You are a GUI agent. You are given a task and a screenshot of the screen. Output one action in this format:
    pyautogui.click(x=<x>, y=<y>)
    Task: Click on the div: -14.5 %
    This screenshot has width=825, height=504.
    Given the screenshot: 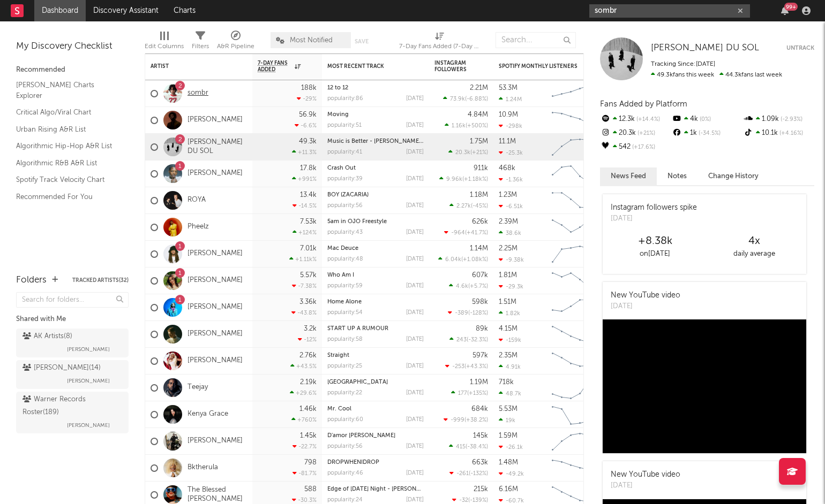 What is the action you would take?
    pyautogui.click(x=304, y=205)
    